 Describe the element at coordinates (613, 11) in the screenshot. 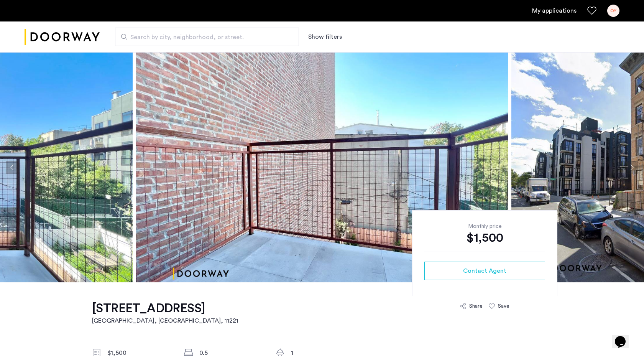

I see `div: OY` at that location.